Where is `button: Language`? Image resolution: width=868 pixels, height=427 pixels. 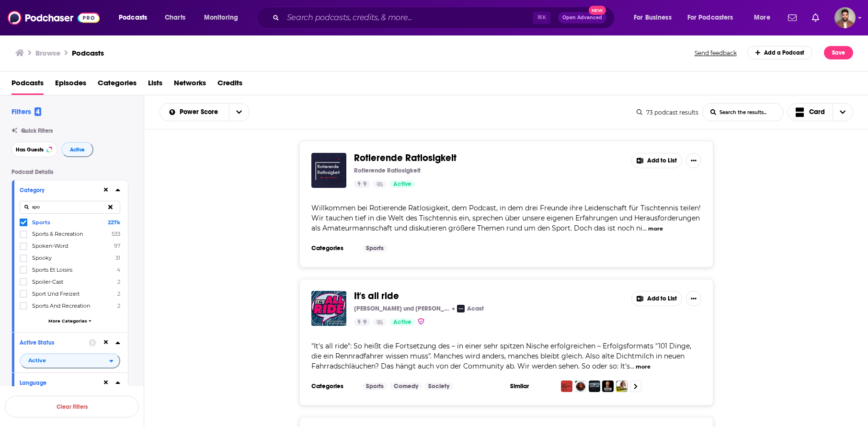
button: Language is located at coordinates (61, 382).